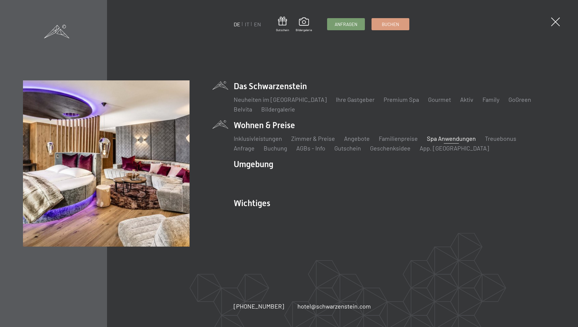  Describe the element at coordinates (311, 148) in the screenshot. I see `a: AGBs - Info` at that location.